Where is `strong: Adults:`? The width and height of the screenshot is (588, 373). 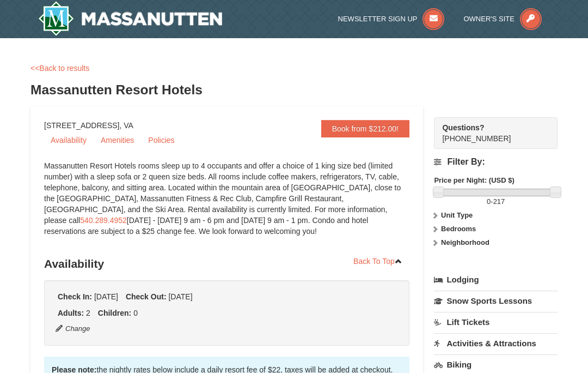 strong: Adults: is located at coordinates (70, 313).